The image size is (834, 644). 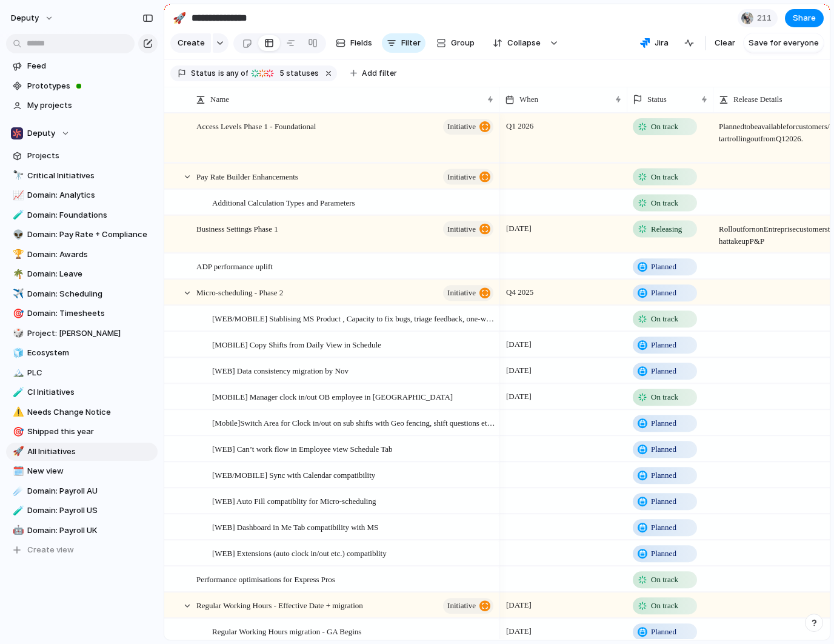 What do you see at coordinates (90, 235) in the screenshot?
I see `span: Domain: Pay Rate + Compliance` at bounding box center [90, 235].